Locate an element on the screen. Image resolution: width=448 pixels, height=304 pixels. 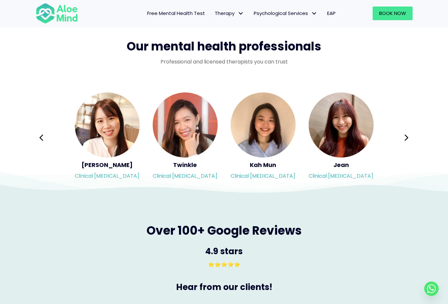
h5: Kah Mun is located at coordinates (263, 165).